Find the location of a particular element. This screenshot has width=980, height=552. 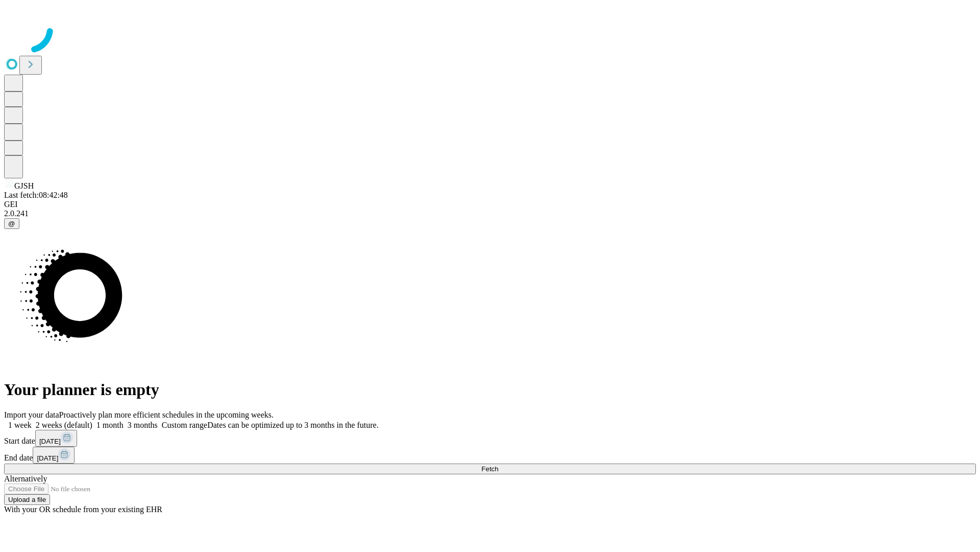

span: 1 month is located at coordinates (110, 425).